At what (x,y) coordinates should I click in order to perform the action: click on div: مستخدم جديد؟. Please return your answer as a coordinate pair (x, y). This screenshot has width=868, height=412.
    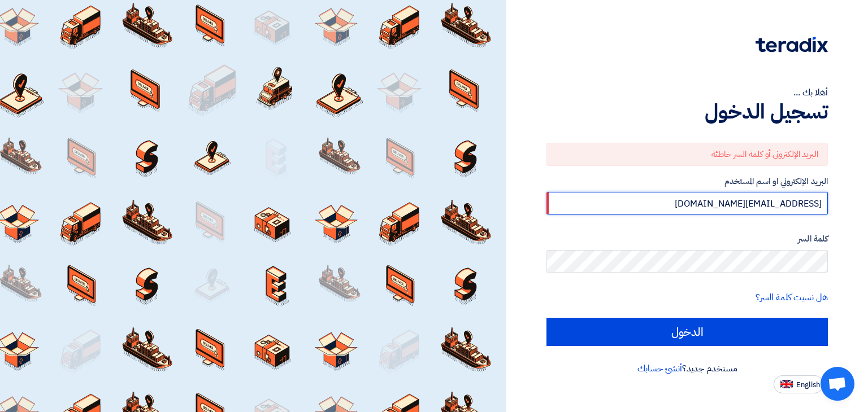
    Looking at the image, I should click on (687, 369).